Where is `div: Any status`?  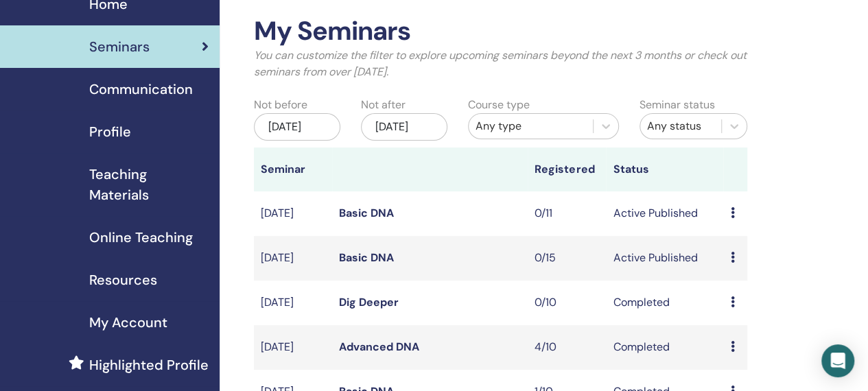
div: Any status is located at coordinates (680, 126).